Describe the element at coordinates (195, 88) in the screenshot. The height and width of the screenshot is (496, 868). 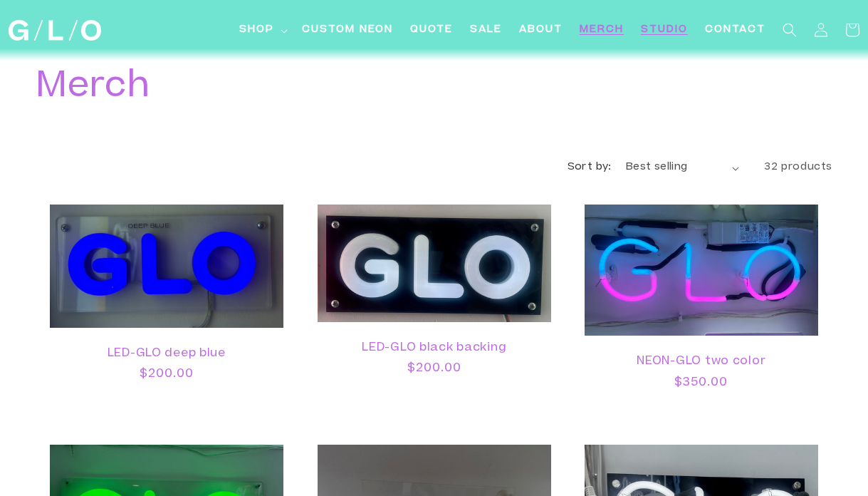
I see `h1: Merch` at that location.